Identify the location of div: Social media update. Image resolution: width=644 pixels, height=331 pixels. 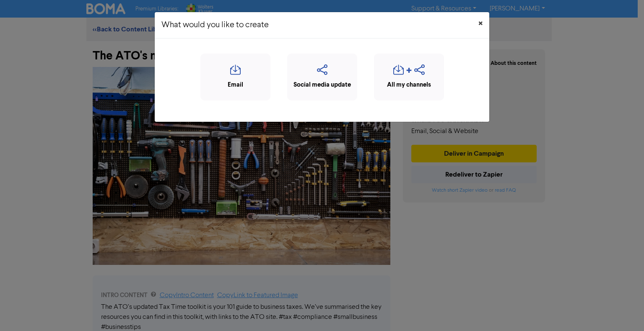
(322, 85).